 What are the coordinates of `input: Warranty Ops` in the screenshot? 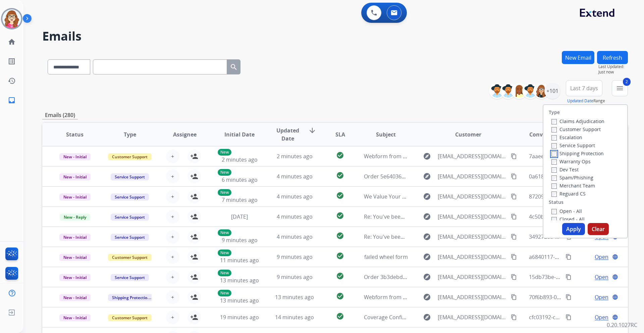 It's located at (554, 162).